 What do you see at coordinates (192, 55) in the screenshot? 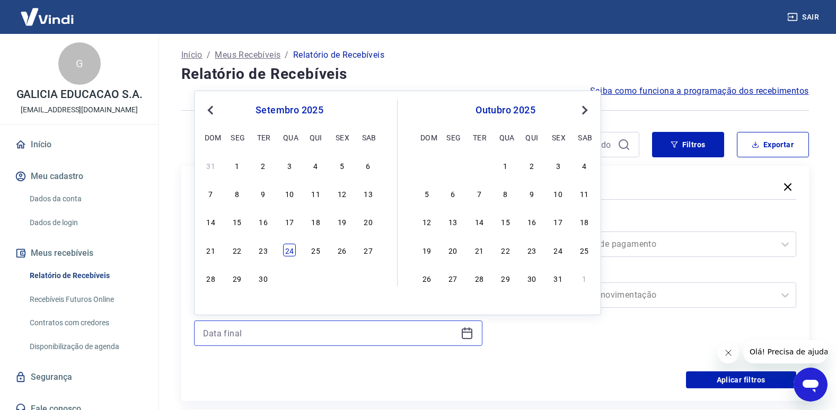
I see `p: Início` at bounding box center [192, 55].